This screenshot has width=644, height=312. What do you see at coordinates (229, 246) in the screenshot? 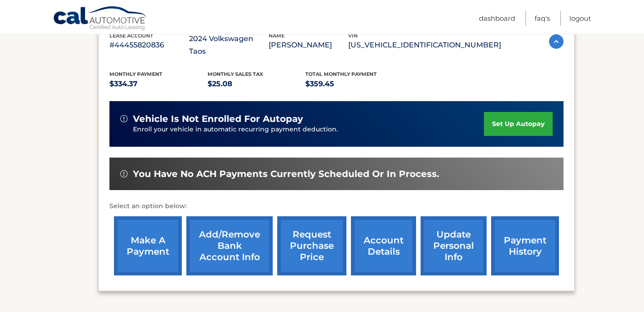
I see `a: Add/Remove bank account info` at bounding box center [229, 246].